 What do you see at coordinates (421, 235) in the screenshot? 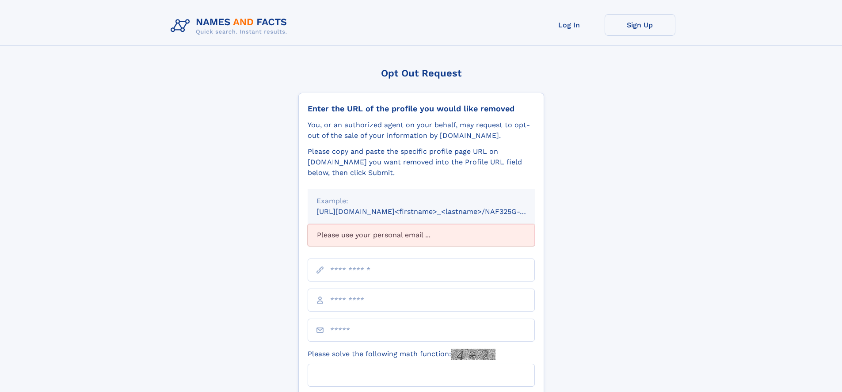
I see `div: Please use your personal email ...` at bounding box center [421, 235].